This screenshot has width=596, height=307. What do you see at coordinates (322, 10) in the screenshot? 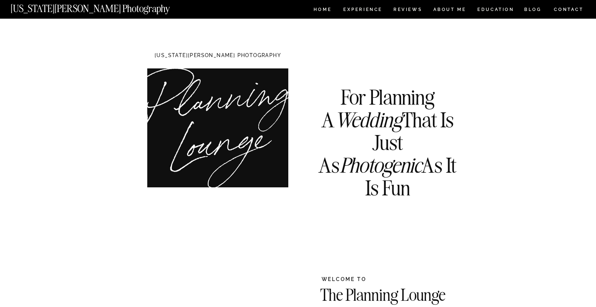
I see `nav: HOME` at bounding box center [322, 10].